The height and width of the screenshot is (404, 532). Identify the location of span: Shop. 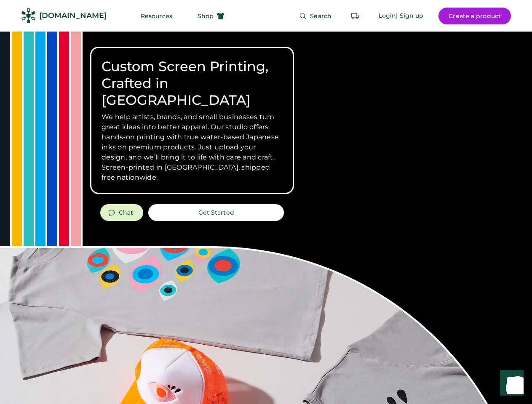
(205, 16).